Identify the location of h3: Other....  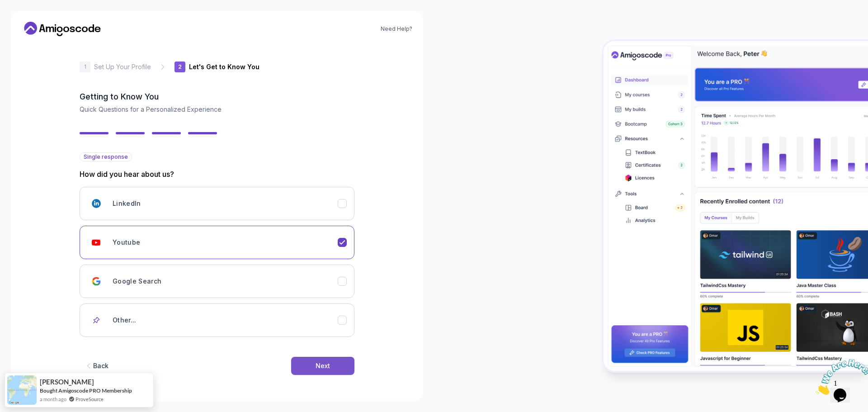
(124, 320).